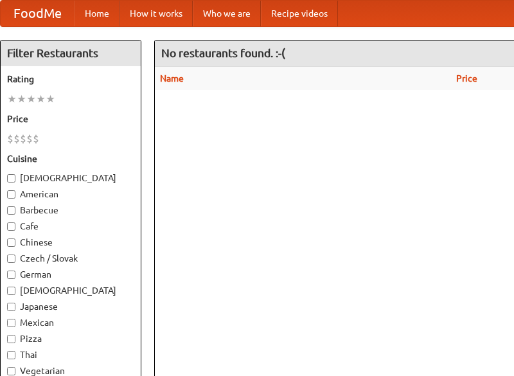 The image size is (514, 376). Describe the element at coordinates (11, 323) in the screenshot. I see `input: Mexican` at that location.